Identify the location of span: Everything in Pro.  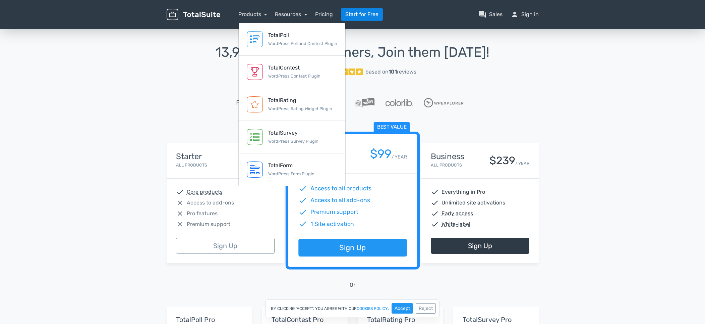
(464, 192).